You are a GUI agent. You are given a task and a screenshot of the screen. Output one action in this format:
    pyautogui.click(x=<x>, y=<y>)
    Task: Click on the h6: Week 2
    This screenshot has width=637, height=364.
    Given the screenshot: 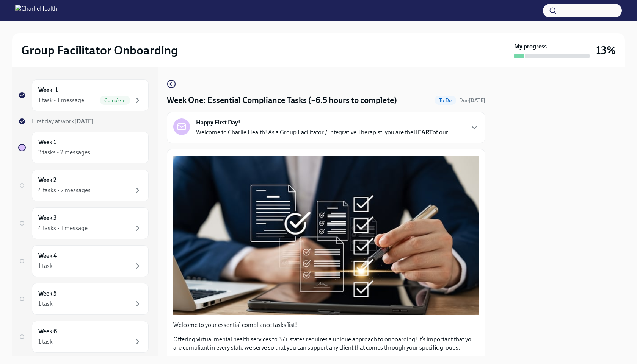 What is the action you would take?
    pyautogui.click(x=48, y=180)
    